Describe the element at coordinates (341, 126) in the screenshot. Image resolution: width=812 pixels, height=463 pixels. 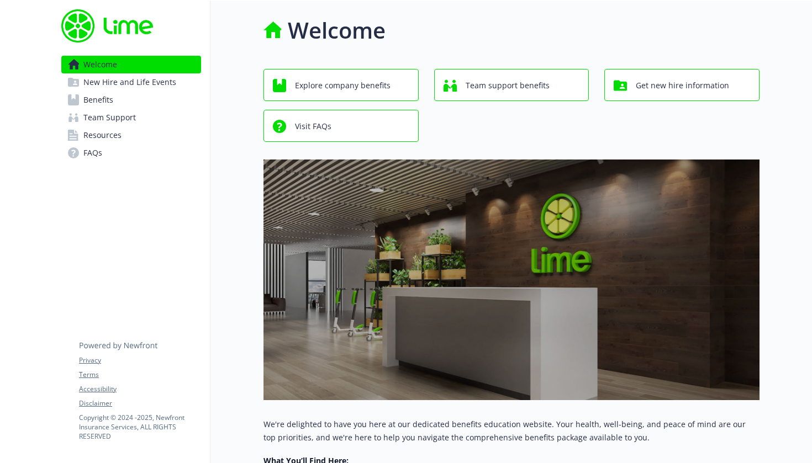
I see `button: Visit FAQs` at that location.